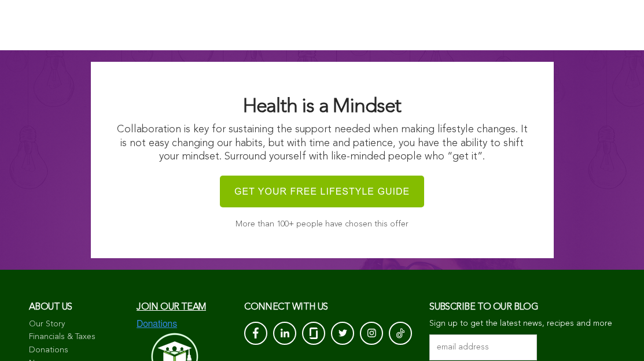  Describe the element at coordinates (77, 325) in the screenshot. I see `a: Our Story` at that location.